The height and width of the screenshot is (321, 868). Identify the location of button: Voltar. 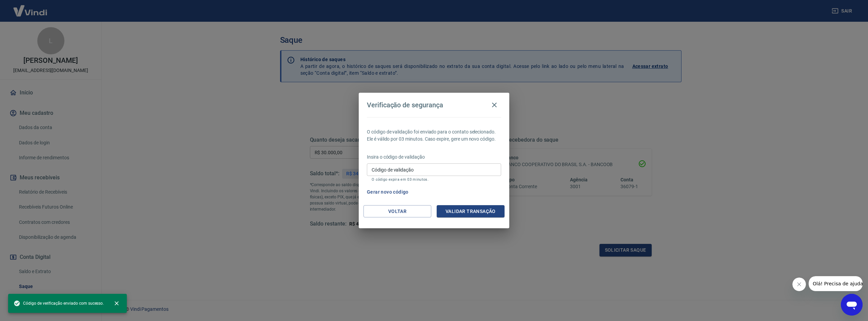
(397, 211).